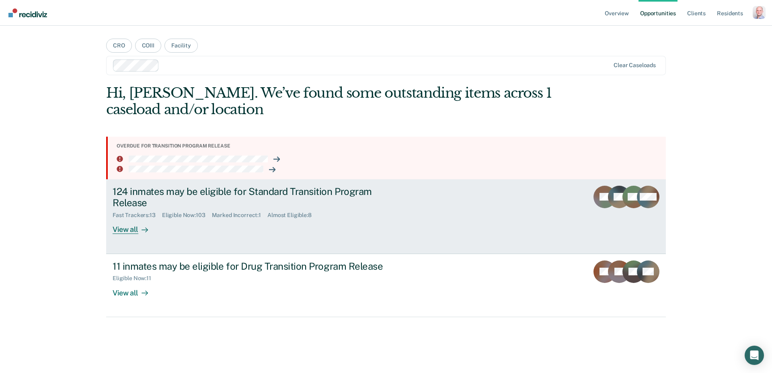  Describe the element at coordinates (119, 45) in the screenshot. I see `button: CRO` at that location.